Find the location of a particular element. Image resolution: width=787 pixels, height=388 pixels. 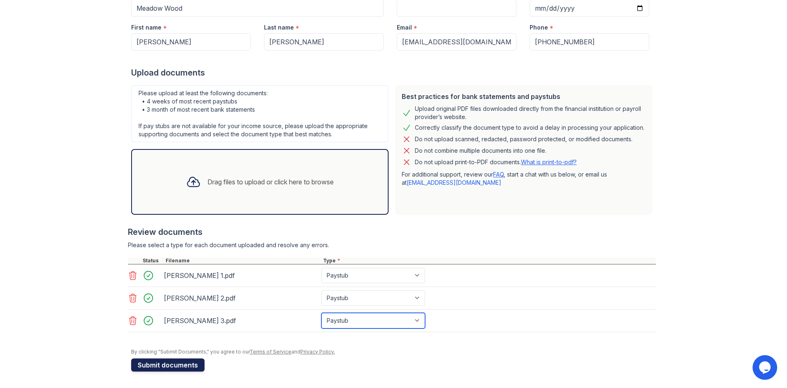

a: What is print-to-pdf? is located at coordinates (549, 162).